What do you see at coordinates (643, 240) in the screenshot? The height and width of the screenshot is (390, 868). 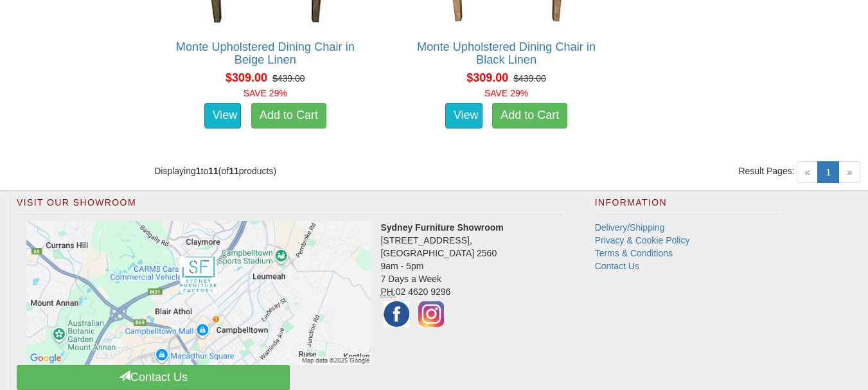 I see `a: Privacy & Cookie Policy` at bounding box center [643, 240].